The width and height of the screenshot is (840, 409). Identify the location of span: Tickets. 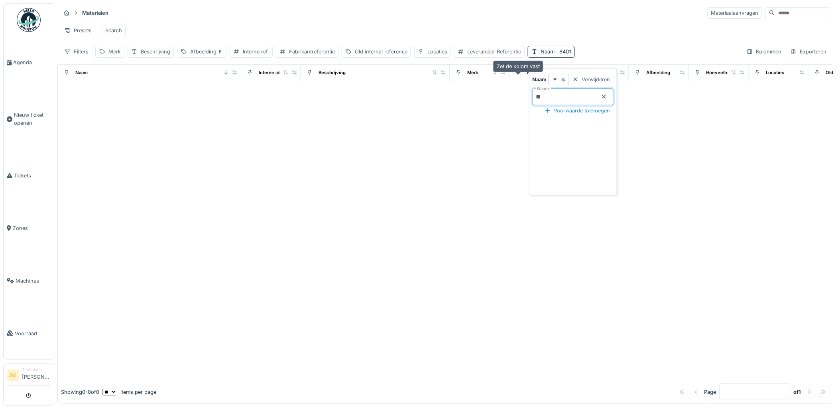
(32, 175).